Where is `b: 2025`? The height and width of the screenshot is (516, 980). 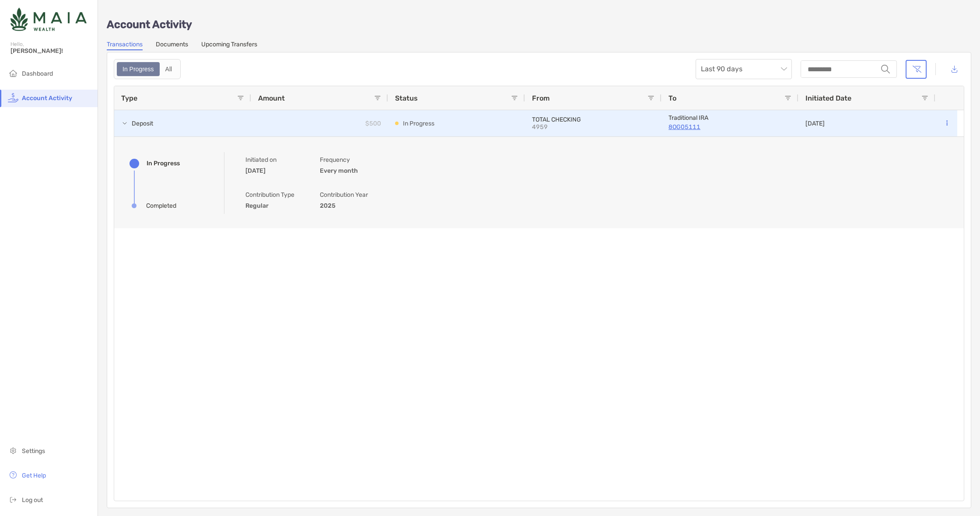 b: 2025 is located at coordinates (328, 205).